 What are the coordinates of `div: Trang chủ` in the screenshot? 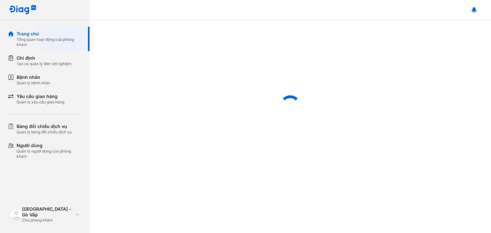 It's located at (49, 34).